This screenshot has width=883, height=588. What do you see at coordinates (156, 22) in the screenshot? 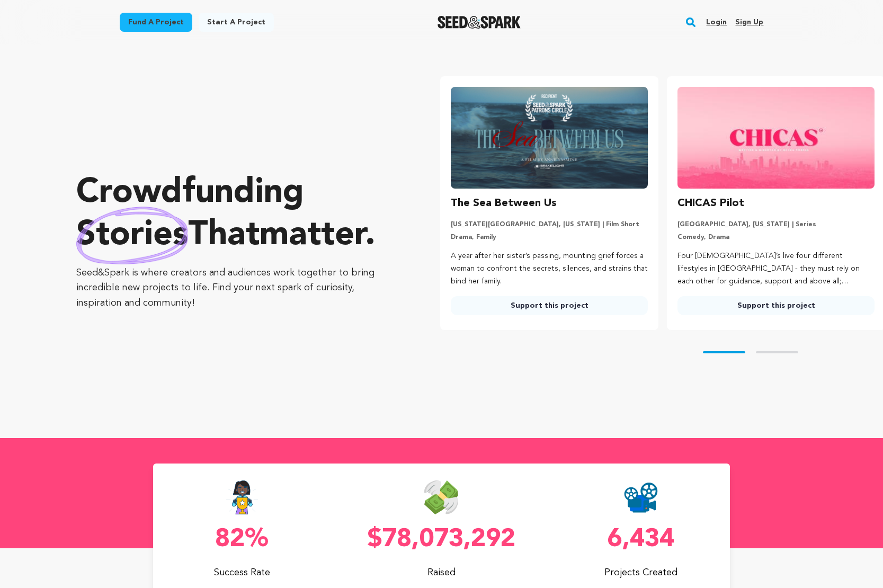
I see `a: Fund a project` at bounding box center [156, 22].